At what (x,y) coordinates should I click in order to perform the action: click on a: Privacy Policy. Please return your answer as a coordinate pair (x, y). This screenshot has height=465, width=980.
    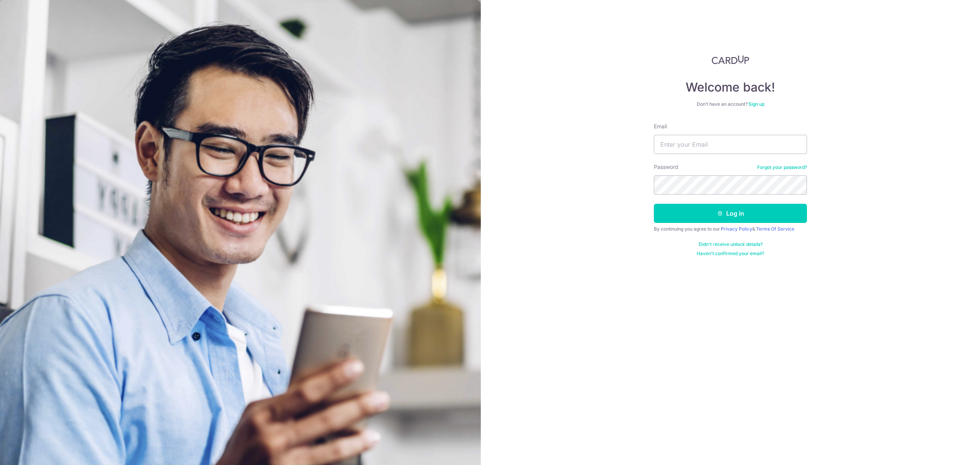
    Looking at the image, I should click on (736, 228).